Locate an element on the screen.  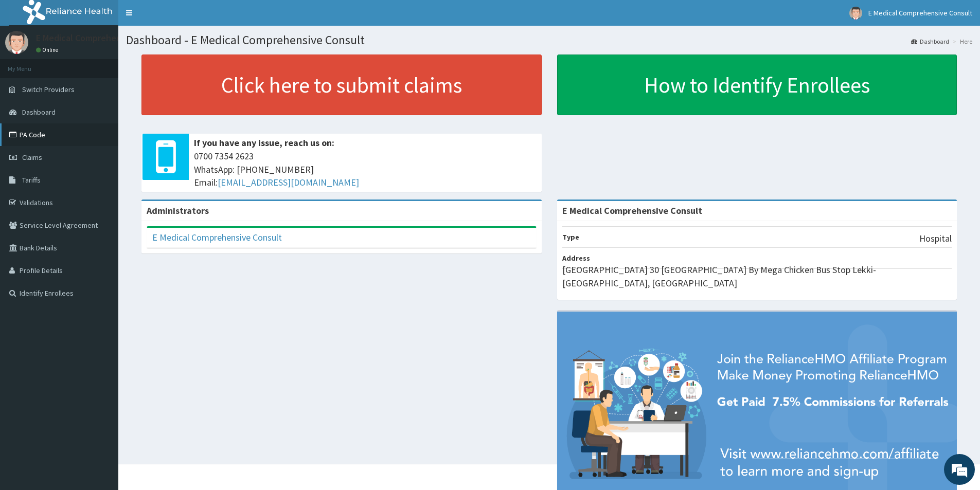
a: Dashboard is located at coordinates (930, 41).